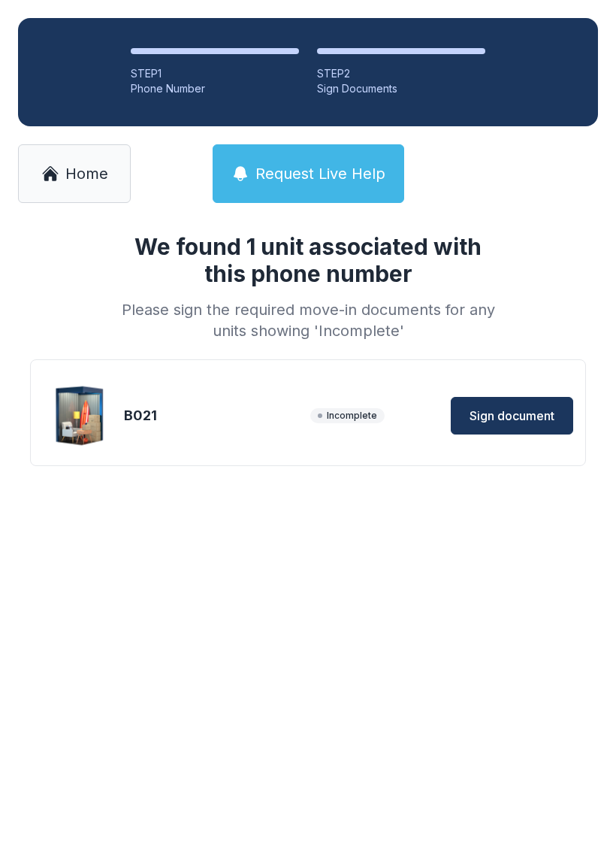 Image resolution: width=616 pixels, height=854 pixels. What do you see at coordinates (401, 74) in the screenshot?
I see `div: STEP 2` at bounding box center [401, 74].